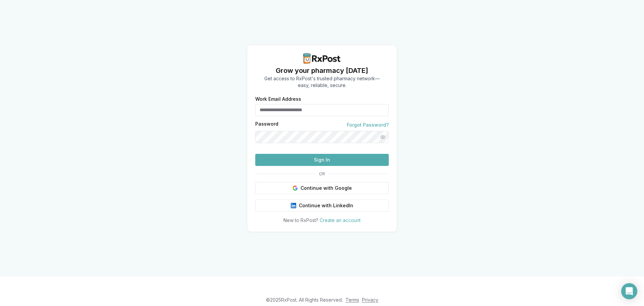 This screenshot has height=306, width=644. What do you see at coordinates (322, 188) in the screenshot?
I see `button: Continue with Google` at bounding box center [322, 188].